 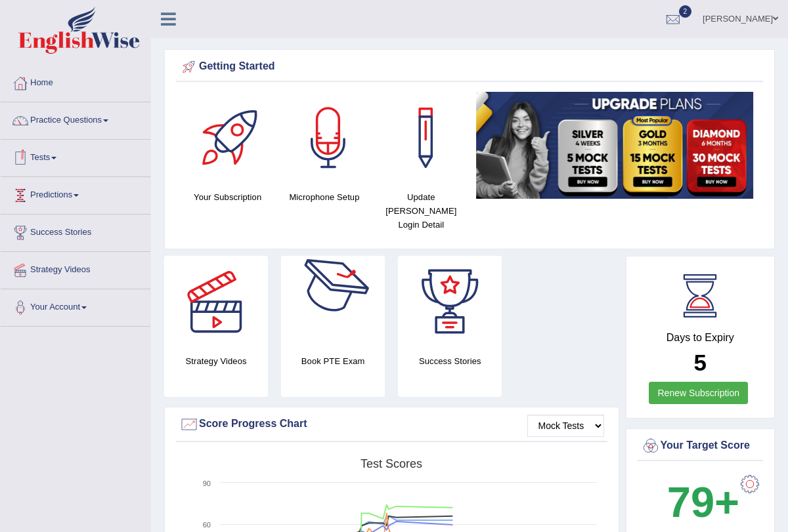 I want to click on b: 79+, so click(x=704, y=502).